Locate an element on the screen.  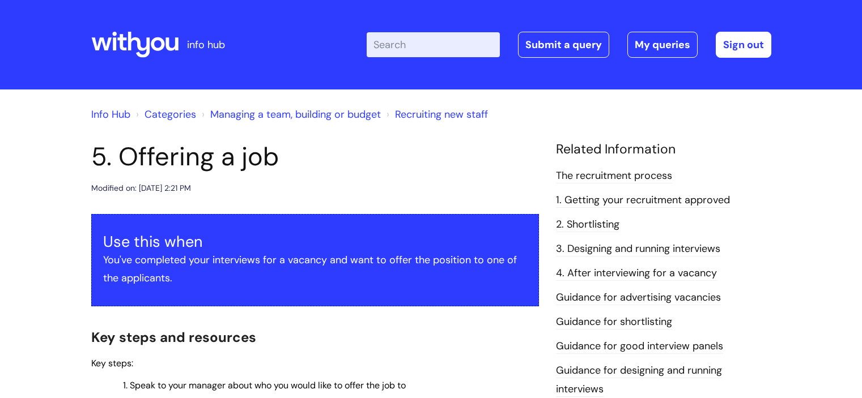
h1: 5. Offering a job is located at coordinates (315, 157).